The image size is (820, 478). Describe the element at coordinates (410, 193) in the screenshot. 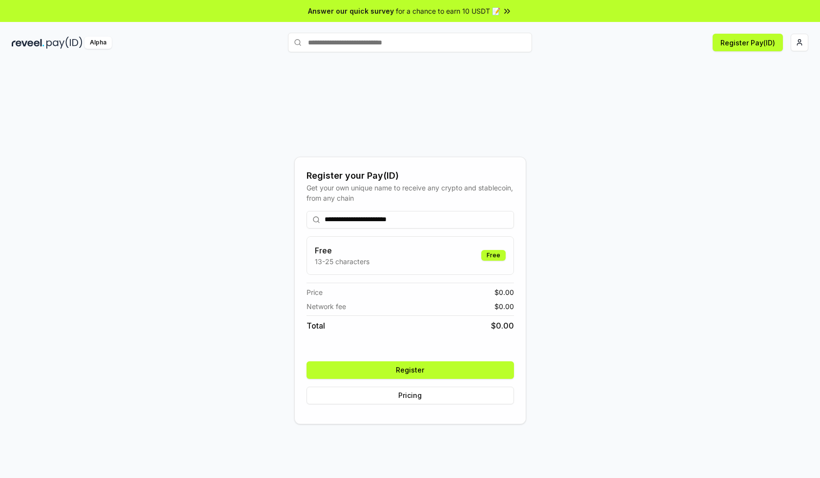

I see `div: Get your own unique name to receive any crypto and stablecoin, from any chain` at that location.